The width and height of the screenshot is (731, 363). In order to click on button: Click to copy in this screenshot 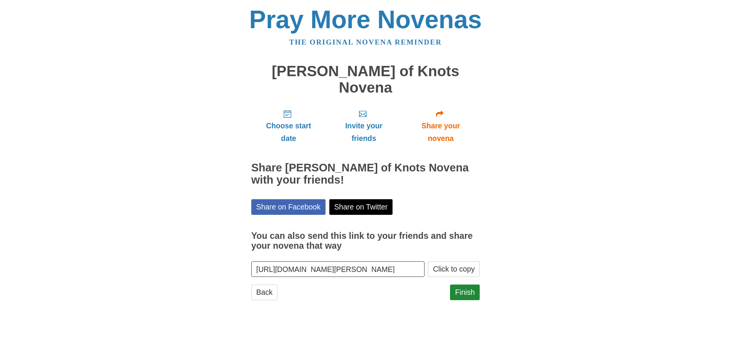, I will do `click(454, 269)`.